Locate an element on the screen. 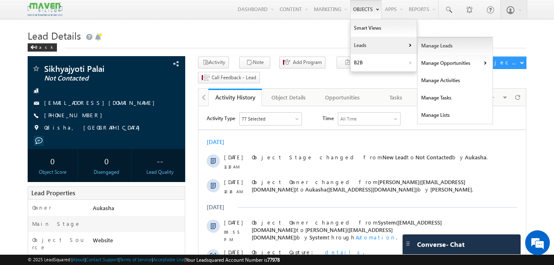  span: 10:16 AM is located at coordinates (38, 85).